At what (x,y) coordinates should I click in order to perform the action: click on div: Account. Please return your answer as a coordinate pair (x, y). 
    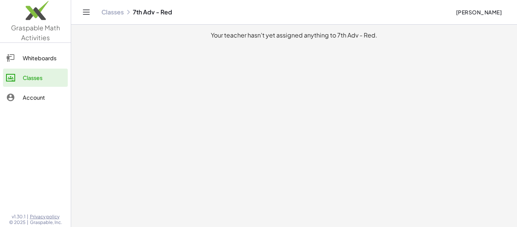
    Looking at the image, I should click on (44, 97).